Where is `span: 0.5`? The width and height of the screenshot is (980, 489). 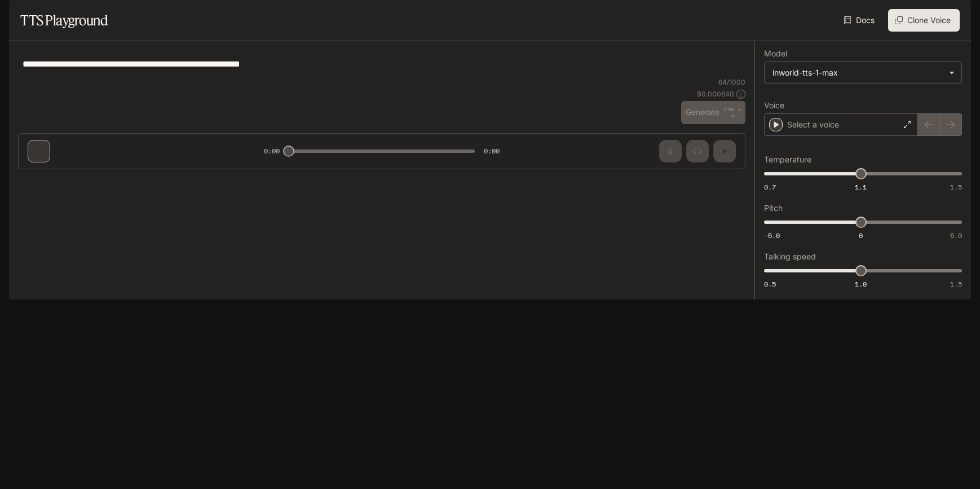 span: 0.5 is located at coordinates (769, 284).